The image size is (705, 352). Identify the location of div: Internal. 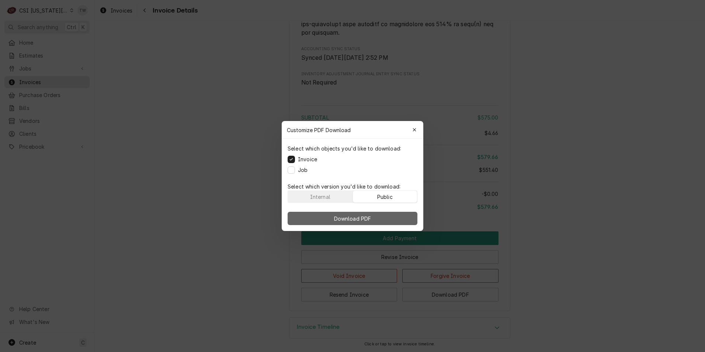
(320, 197).